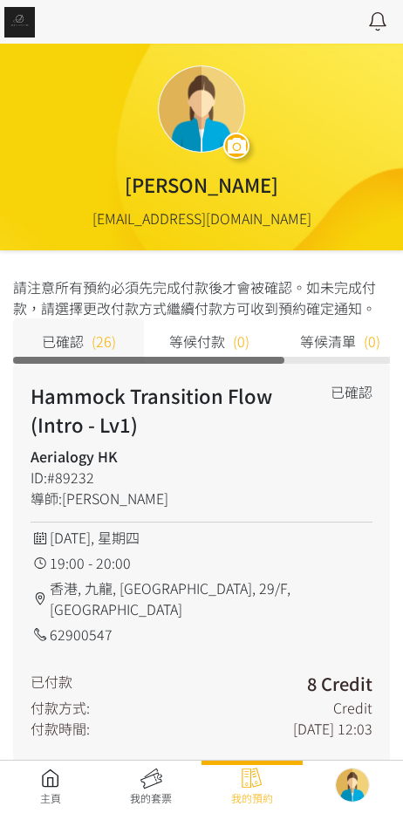 This screenshot has width=403, height=813. What do you see at coordinates (168, 477) in the screenshot?
I see `div: ID:#89232` at bounding box center [168, 477].